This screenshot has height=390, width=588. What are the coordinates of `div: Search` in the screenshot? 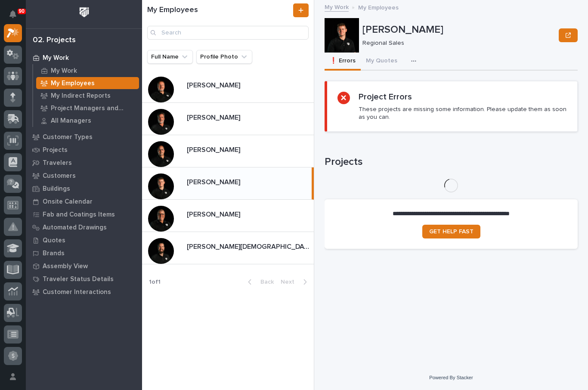 It's located at (228, 33).